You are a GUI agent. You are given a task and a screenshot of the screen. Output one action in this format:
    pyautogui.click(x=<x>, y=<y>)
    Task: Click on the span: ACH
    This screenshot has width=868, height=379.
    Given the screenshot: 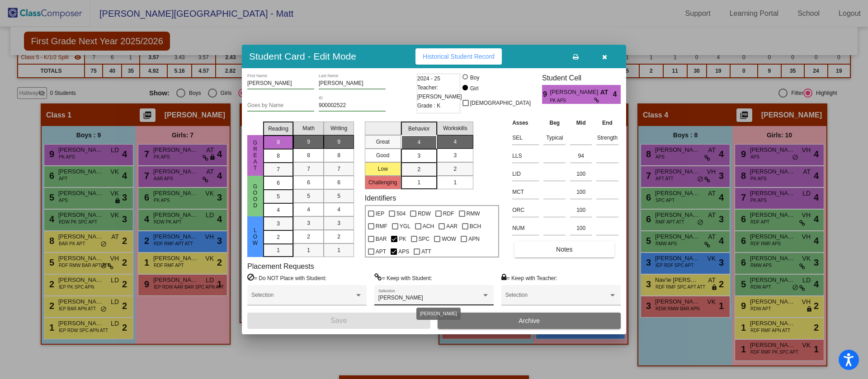 What is the action you would take?
    pyautogui.click(x=428, y=227)
    